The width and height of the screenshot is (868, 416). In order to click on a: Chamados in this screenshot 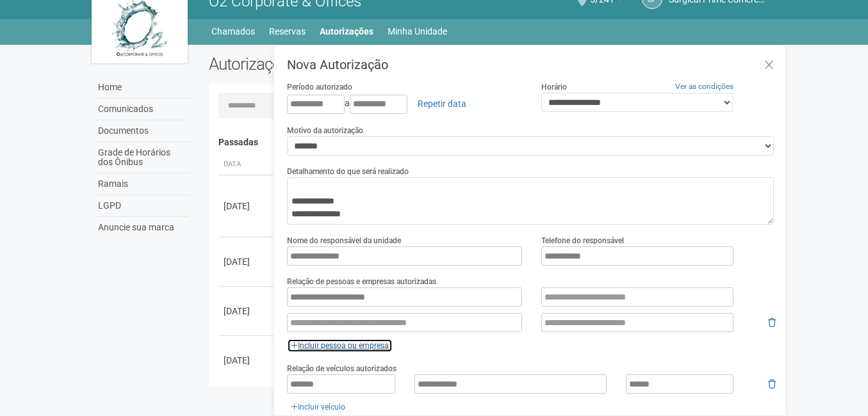, I will do `click(234, 32)`.